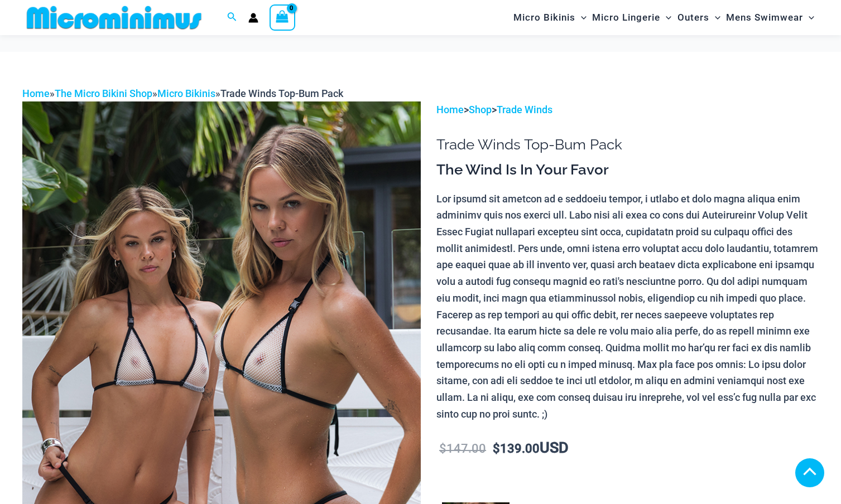  Describe the element at coordinates (516, 449) in the screenshot. I see `bdi: 139.00` at that location.